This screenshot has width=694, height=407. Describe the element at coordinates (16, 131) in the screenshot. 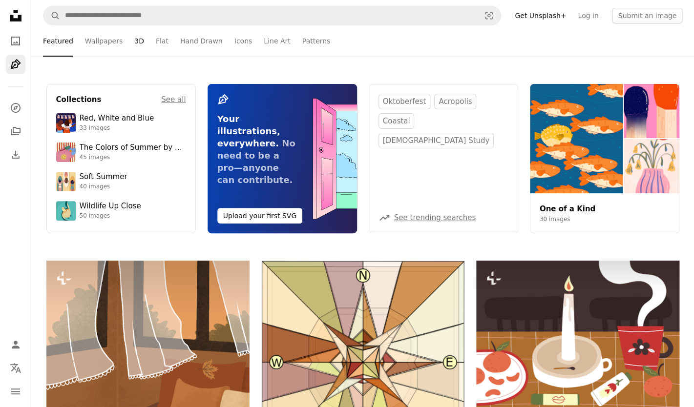

I see `a: Collections` at that location.